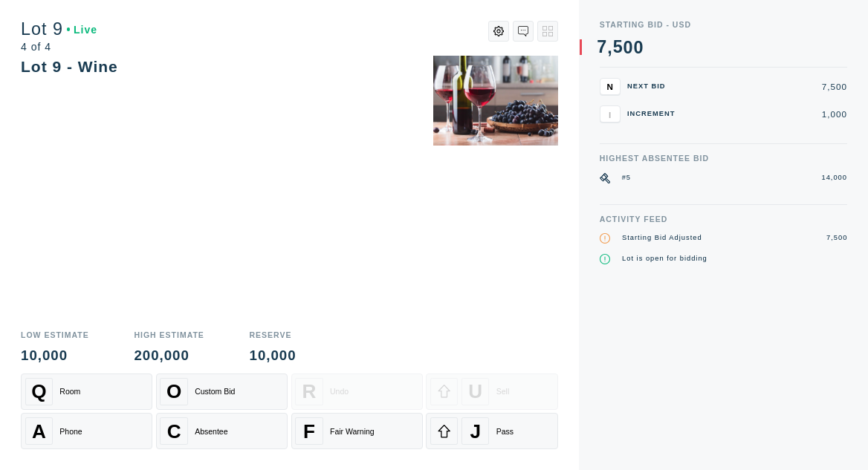 This screenshot has width=868, height=470. I want to click on span: N, so click(609, 86).